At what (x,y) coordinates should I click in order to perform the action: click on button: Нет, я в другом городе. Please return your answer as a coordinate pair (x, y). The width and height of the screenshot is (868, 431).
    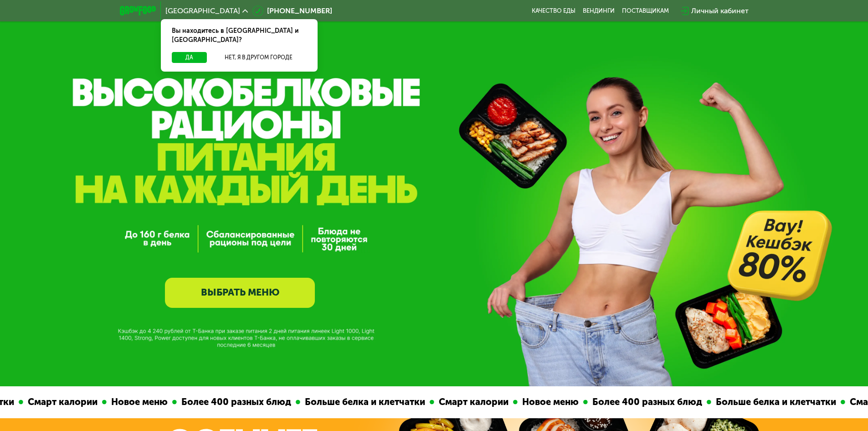
    Looking at the image, I should click on (258, 58).